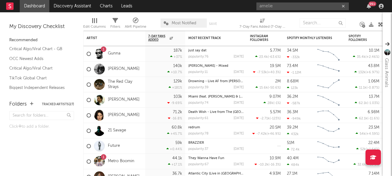 This screenshot has width=392, height=176. Describe the element at coordinates (178, 112) in the screenshot. I see `div: 71.2k` at that location.